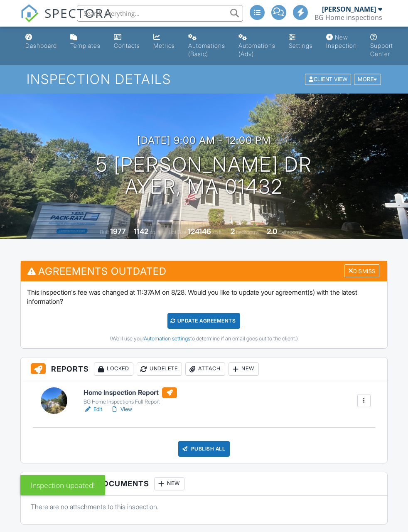  Describe the element at coordinates (204, 271) in the screenshot. I see `h3: Agreements Outdated` at that location.